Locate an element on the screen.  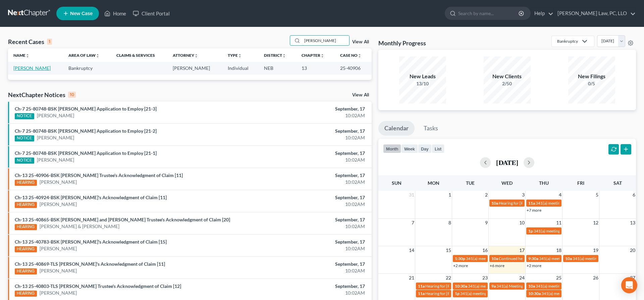
span: 6 is located at coordinates (634, 195).